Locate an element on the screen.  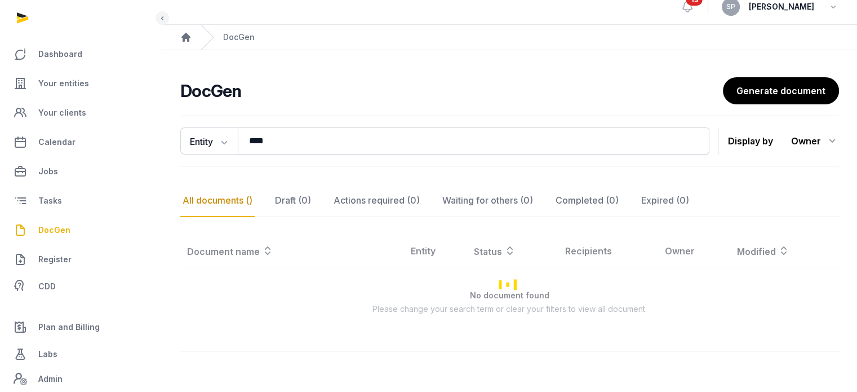
span: CDD is located at coordinates (47, 286).